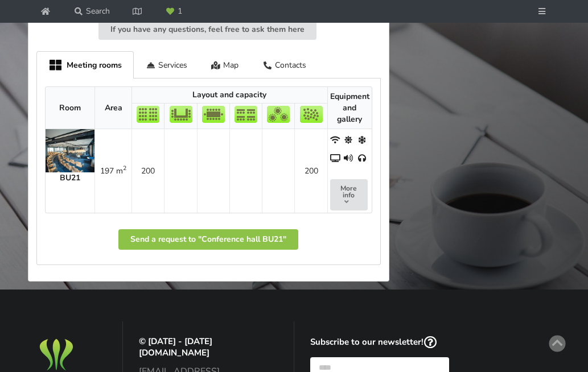  I want to click on th: Area, so click(113, 108).